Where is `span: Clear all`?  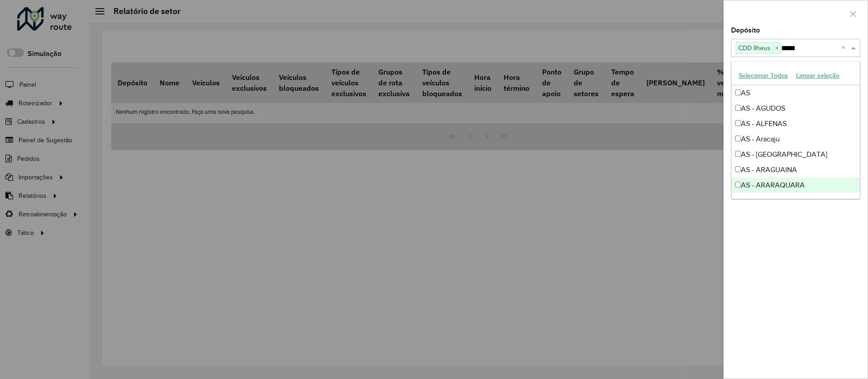 span: Clear all is located at coordinates (845, 48).